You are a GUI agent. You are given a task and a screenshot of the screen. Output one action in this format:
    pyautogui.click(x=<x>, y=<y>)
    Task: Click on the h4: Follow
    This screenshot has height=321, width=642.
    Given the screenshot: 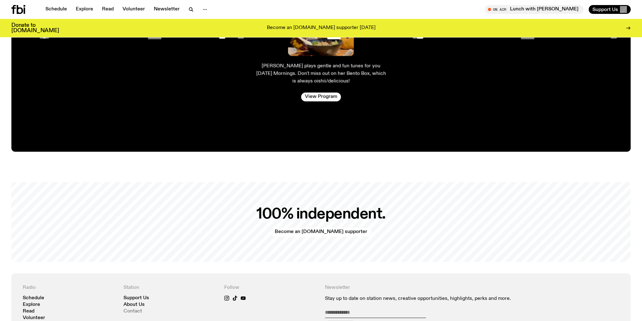 What is the action you would take?
    pyautogui.click(x=270, y=288)
    